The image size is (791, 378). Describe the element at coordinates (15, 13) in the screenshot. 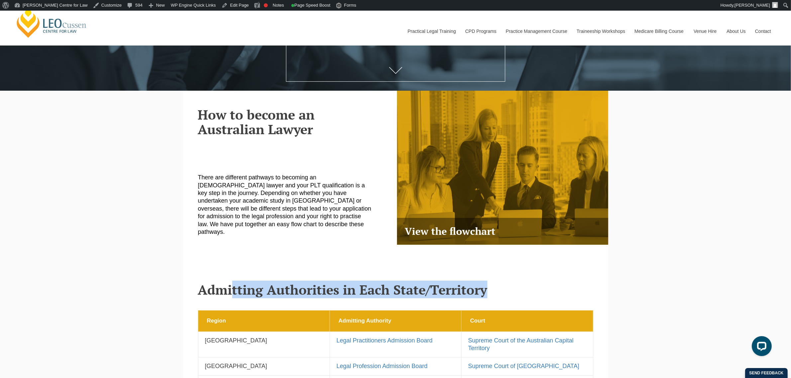

I see `button: Open LiveChat chat widget` at that location.